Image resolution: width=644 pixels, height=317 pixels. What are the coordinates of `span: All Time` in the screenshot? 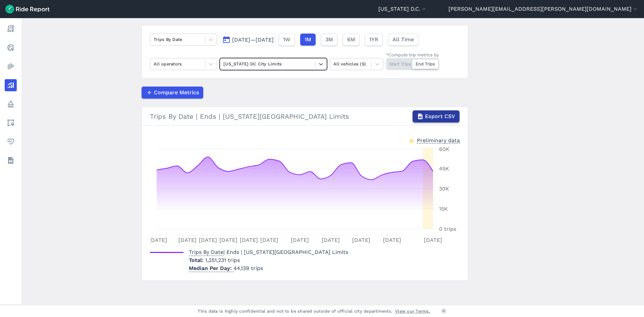 It's located at (403, 39).